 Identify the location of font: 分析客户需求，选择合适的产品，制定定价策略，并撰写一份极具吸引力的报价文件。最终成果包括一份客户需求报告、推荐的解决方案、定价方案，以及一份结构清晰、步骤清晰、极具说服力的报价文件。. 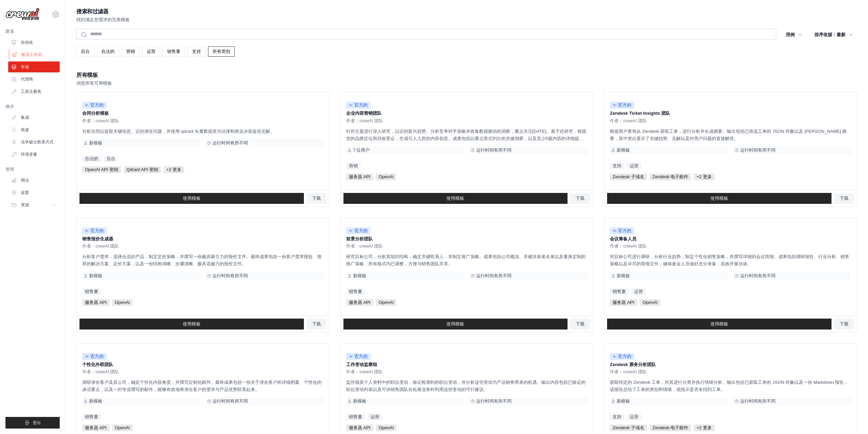
(202, 260).